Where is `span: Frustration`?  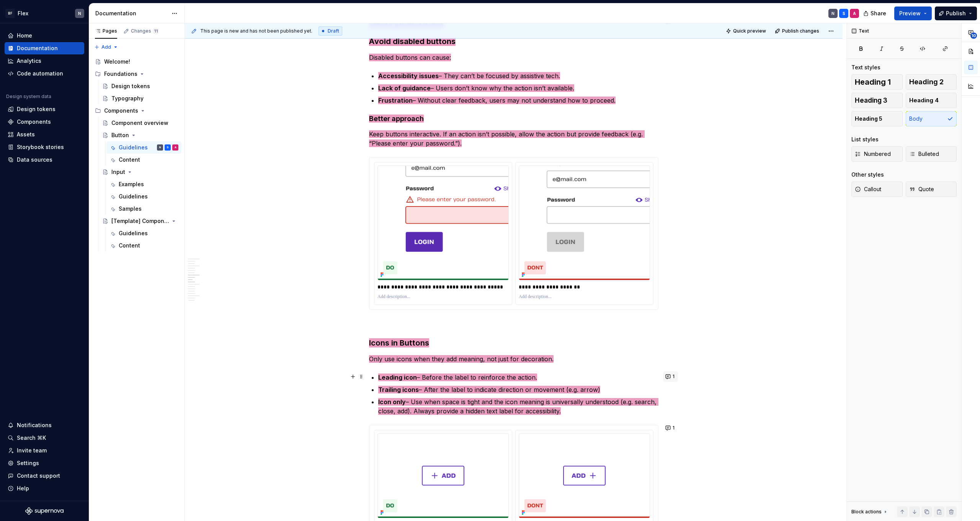
span: Frustration is located at coordinates (395, 100).